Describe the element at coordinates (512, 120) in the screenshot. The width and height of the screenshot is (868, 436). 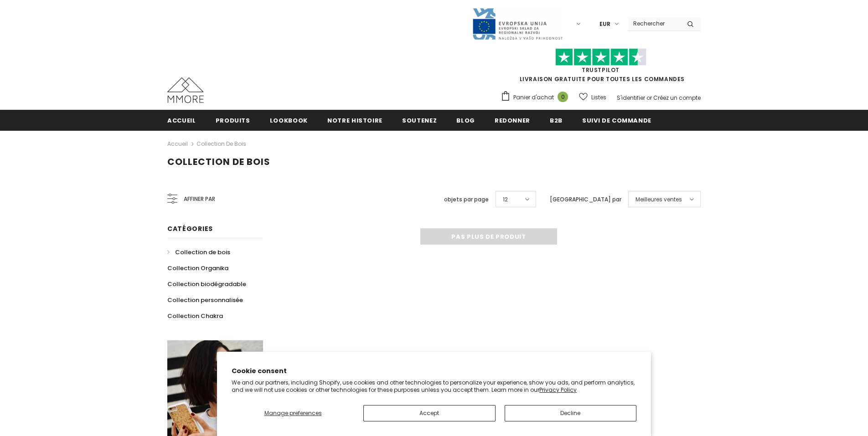
I see `a: Redonner` at that location.